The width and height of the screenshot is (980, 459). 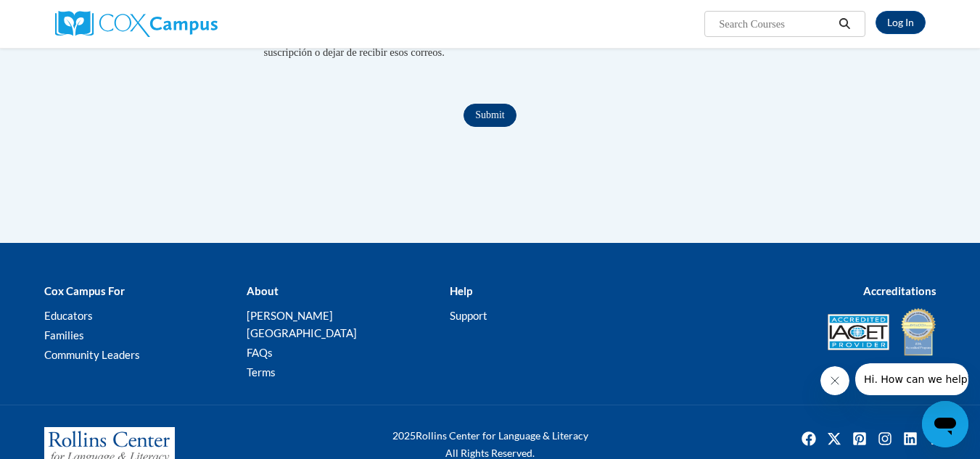 I want to click on a: Facebook Group, so click(x=937, y=439).